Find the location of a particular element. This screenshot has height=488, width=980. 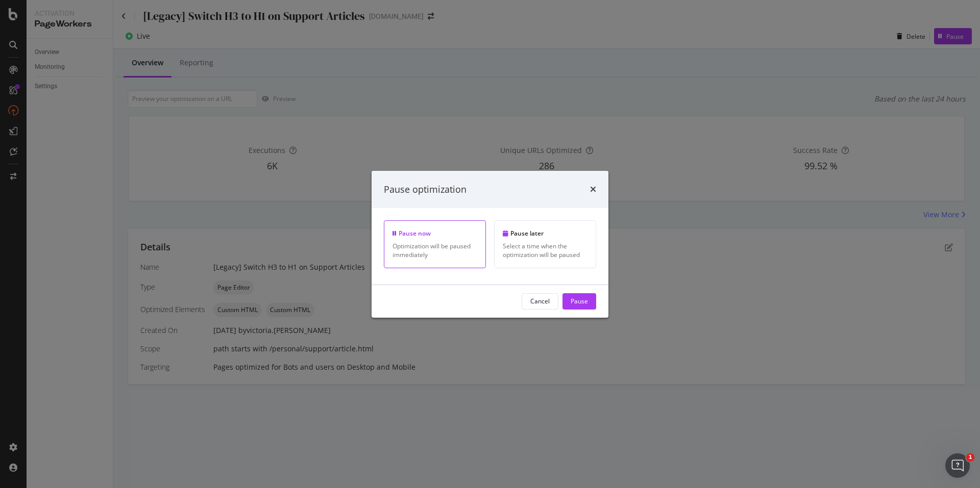

button: Pause is located at coordinates (579, 302).